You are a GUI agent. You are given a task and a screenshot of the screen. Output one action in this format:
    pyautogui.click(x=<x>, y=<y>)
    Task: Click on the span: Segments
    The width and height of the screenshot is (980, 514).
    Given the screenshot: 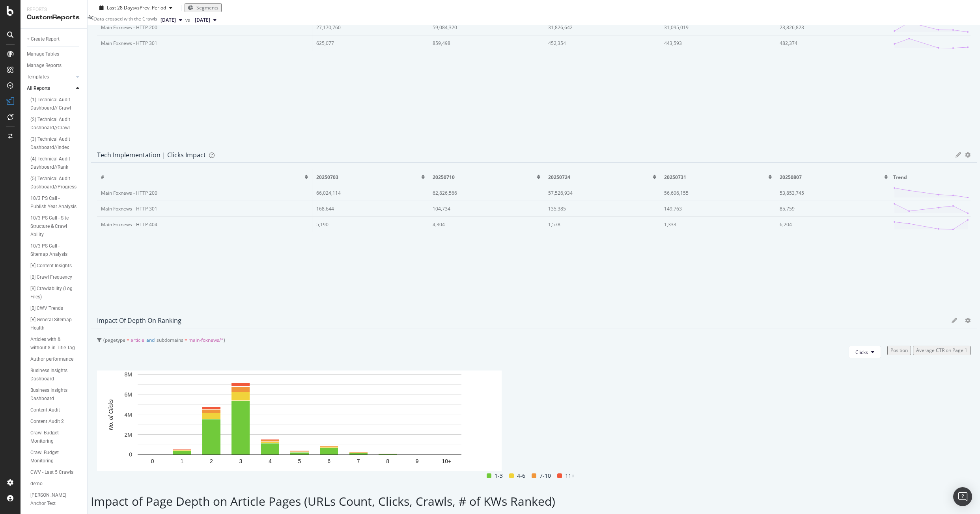 What is the action you would take?
    pyautogui.click(x=207, y=8)
    